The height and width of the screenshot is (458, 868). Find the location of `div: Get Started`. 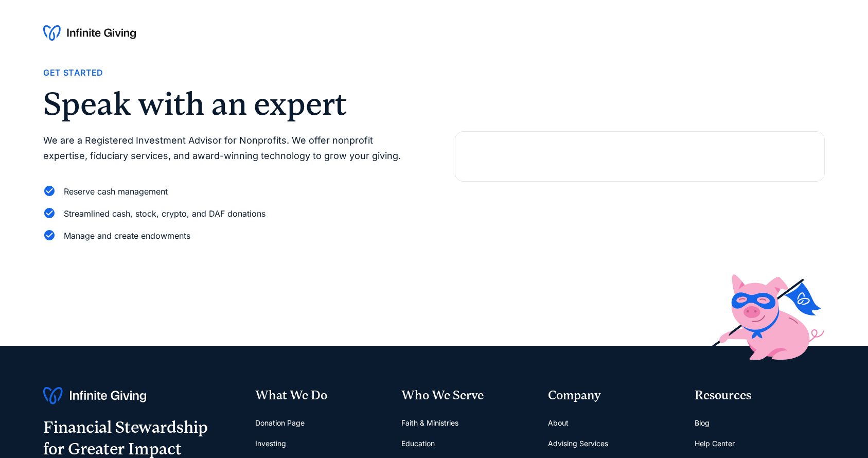

div: Get Started is located at coordinates (73, 72).